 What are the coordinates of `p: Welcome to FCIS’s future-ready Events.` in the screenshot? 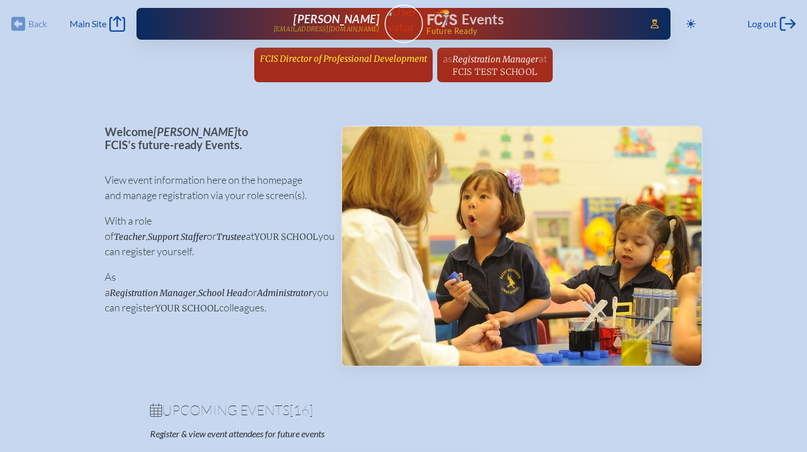 It's located at (214, 138).